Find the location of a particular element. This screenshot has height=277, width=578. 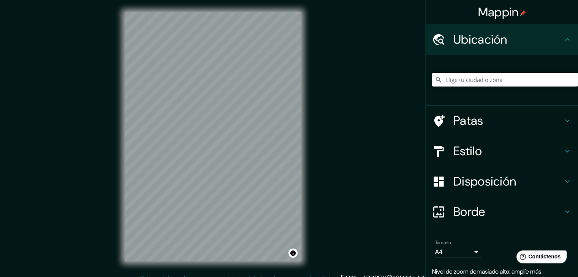

font: Tamaño is located at coordinates (443, 243).